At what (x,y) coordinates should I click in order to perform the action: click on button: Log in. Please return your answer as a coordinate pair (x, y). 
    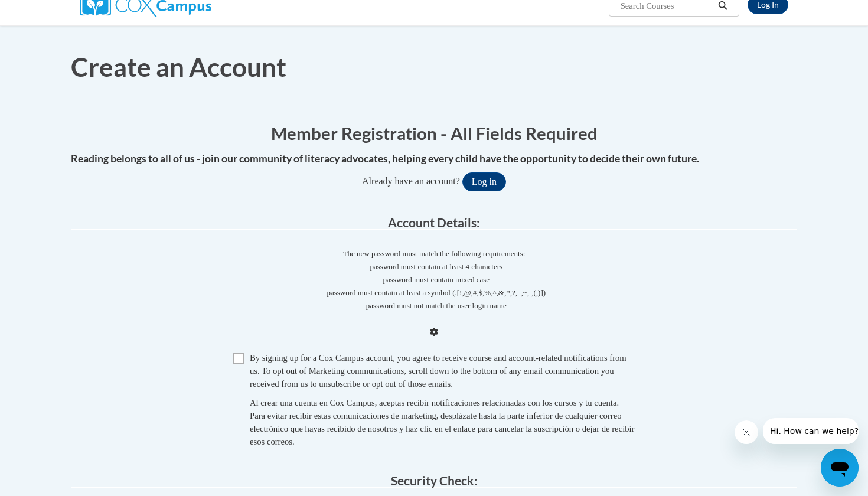
    Looking at the image, I should click on (484, 182).